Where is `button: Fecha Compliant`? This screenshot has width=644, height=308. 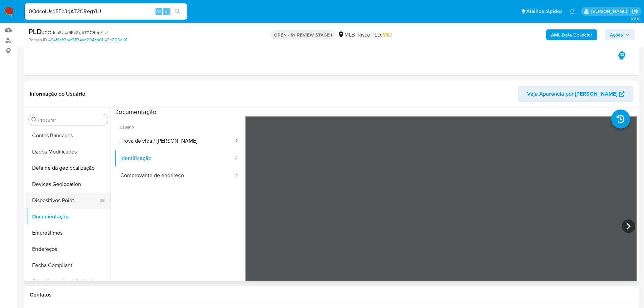 button: Fecha Compliant is located at coordinates (69, 266).